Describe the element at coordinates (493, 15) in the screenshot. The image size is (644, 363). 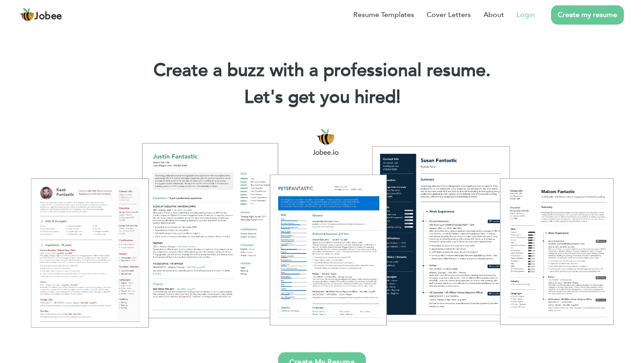
I see `a: About` at that location.